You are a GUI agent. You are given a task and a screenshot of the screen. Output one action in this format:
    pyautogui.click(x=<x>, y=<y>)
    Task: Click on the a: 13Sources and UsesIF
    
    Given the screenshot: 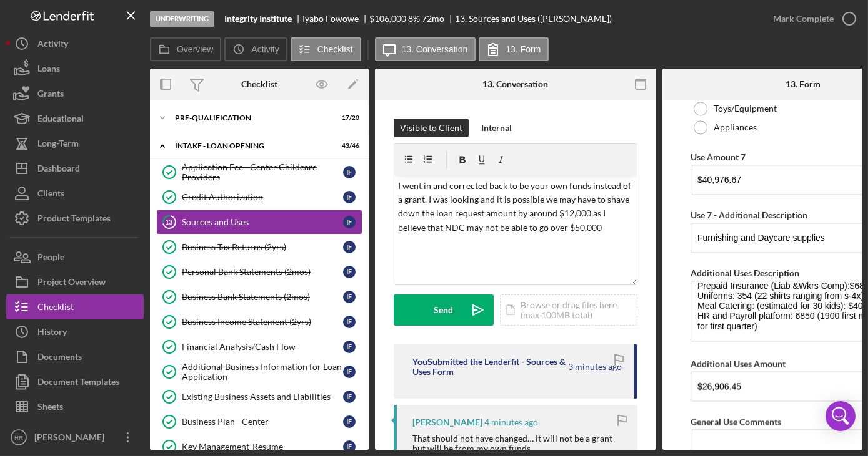 What is the action you would take?
    pyautogui.click(x=260, y=222)
    